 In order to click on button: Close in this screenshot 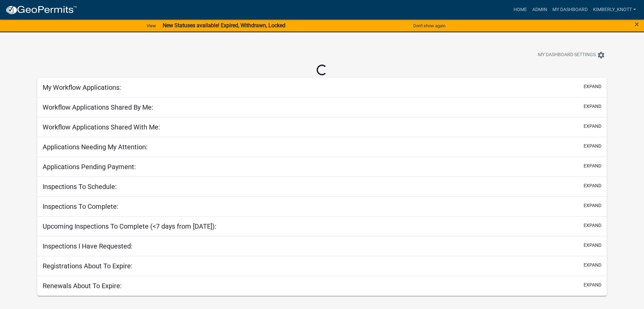, I will do `click(637, 24)`.